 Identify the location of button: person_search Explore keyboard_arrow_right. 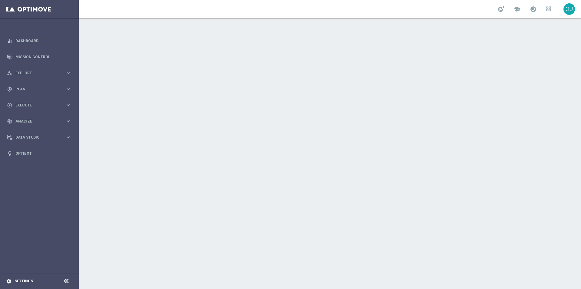
(39, 73).